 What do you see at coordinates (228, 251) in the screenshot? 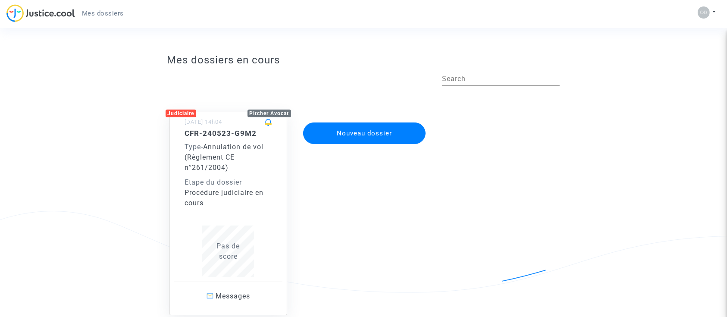
I see `span: Pas de score` at bounding box center [228, 251].